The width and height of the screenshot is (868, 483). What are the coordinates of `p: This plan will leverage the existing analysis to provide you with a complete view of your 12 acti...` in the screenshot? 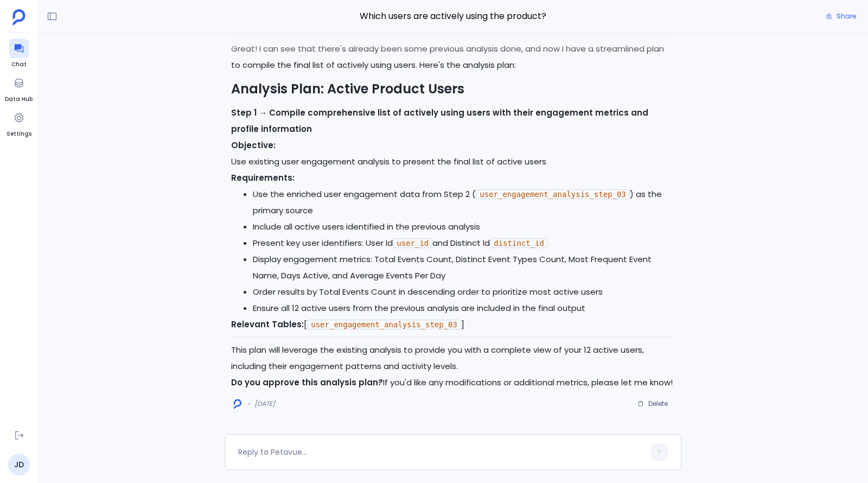 It's located at (453, 358).